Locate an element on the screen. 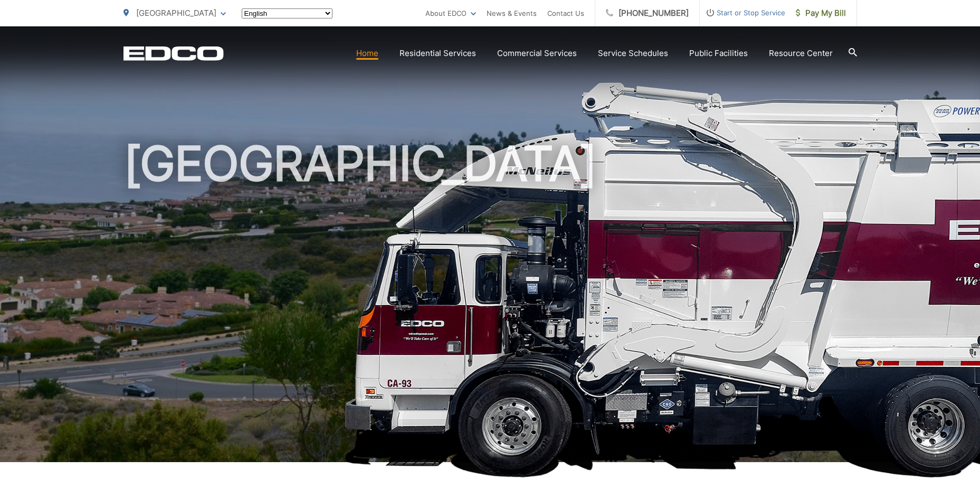  a: News & Events is located at coordinates (512, 13).